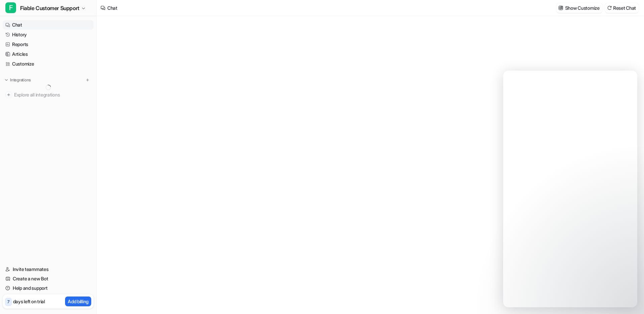  I want to click on div: Chat, so click(112, 8).